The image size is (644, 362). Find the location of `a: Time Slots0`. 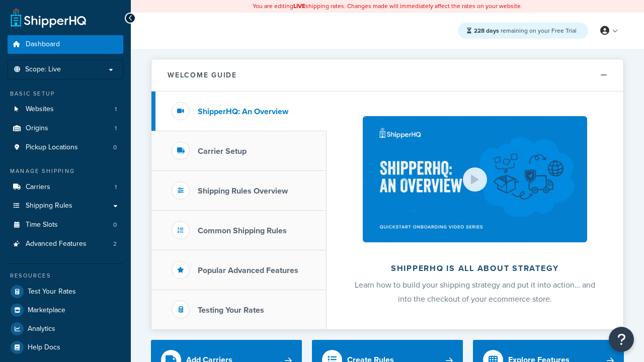

a: Time Slots0 is located at coordinates (65, 225).